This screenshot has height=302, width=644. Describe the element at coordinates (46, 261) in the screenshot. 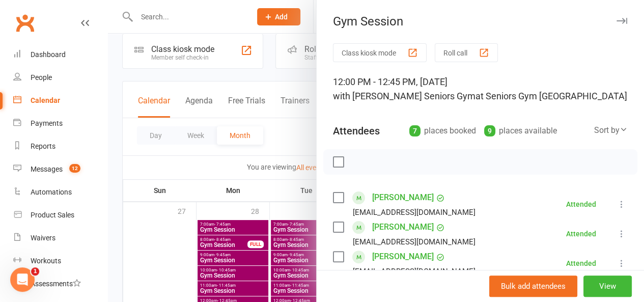

I see `div: Workouts` at that location.